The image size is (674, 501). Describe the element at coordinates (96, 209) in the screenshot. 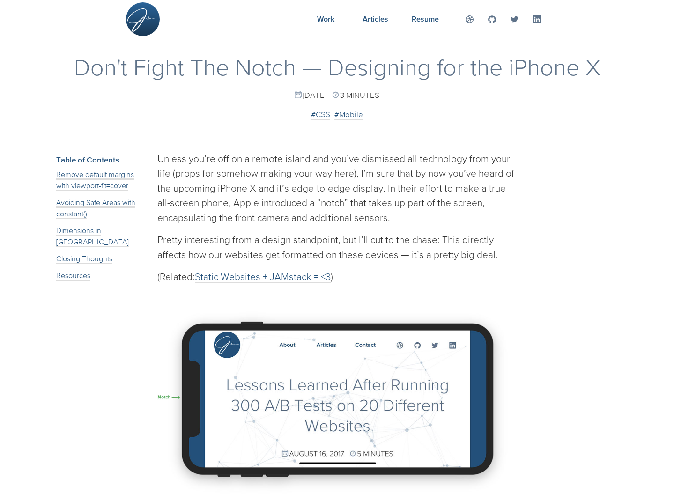

I see `a: Avoiding Safe Areas with constant()` at that location.